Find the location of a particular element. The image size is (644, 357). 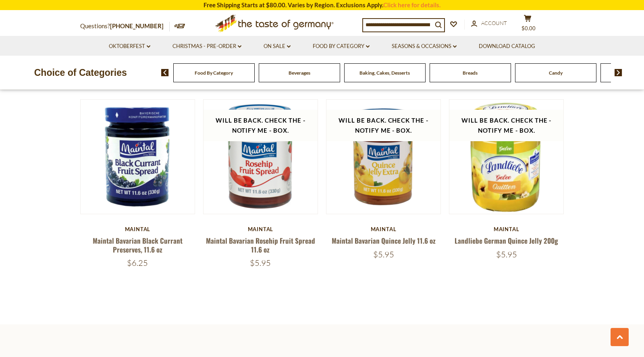

span: Breads is located at coordinates (470, 73).